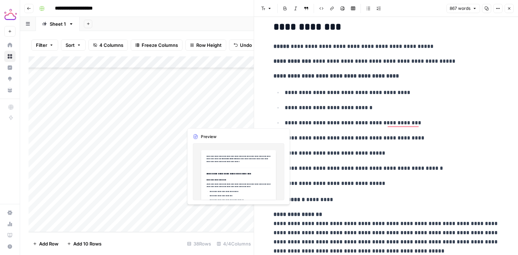  Describe the element at coordinates (157, 45) in the screenshot. I see `button: Freeze Columns` at that location.